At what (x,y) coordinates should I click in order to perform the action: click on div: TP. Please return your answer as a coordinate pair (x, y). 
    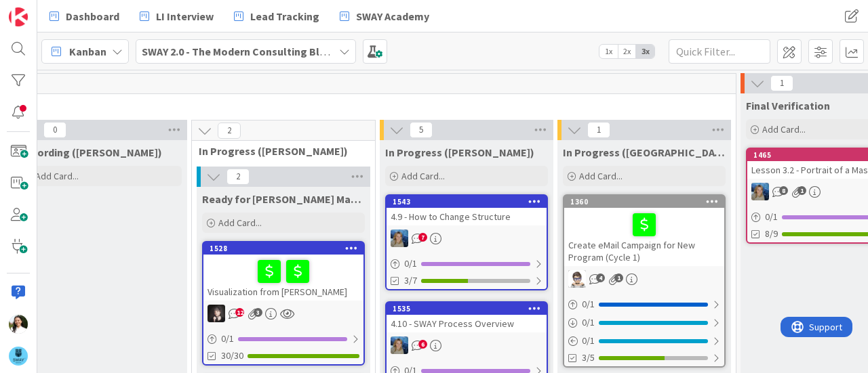
    Looking at the image, I should click on (644, 279).